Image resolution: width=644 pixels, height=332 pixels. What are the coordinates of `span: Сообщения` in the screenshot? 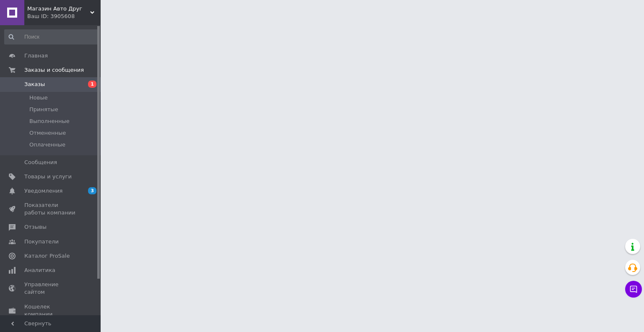 It's located at (41, 162).